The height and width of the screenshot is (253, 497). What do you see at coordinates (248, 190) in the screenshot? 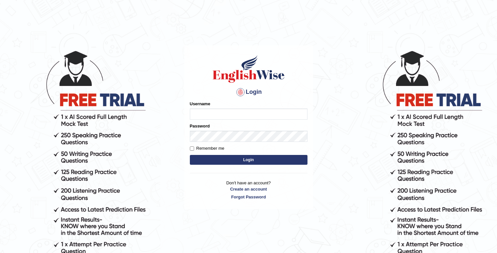
I see `p: Don't have an account?` at bounding box center [248, 190].